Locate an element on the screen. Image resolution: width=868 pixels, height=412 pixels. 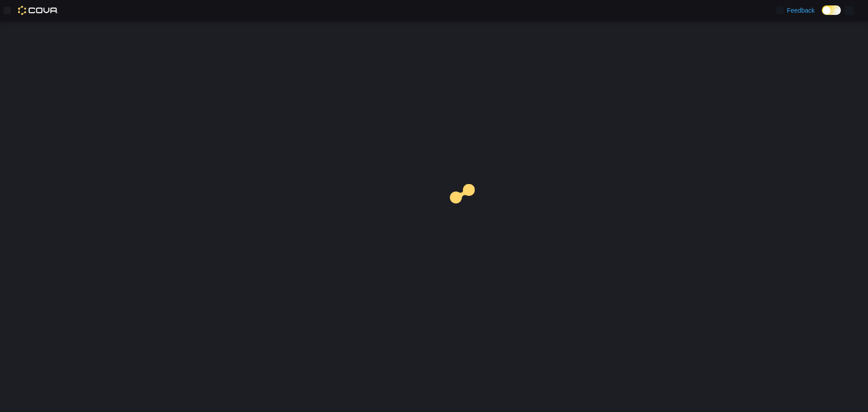
a: Feedback is located at coordinates (795, 10).